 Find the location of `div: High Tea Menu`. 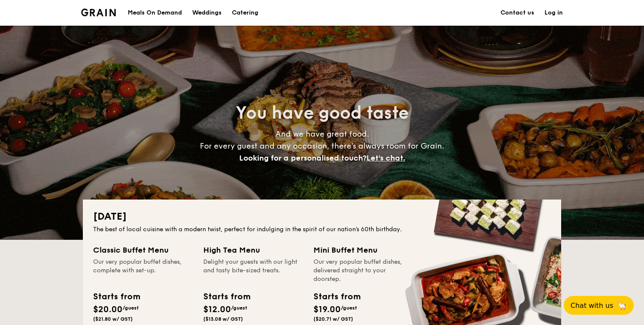

div: High Tea Menu is located at coordinates (253, 249).